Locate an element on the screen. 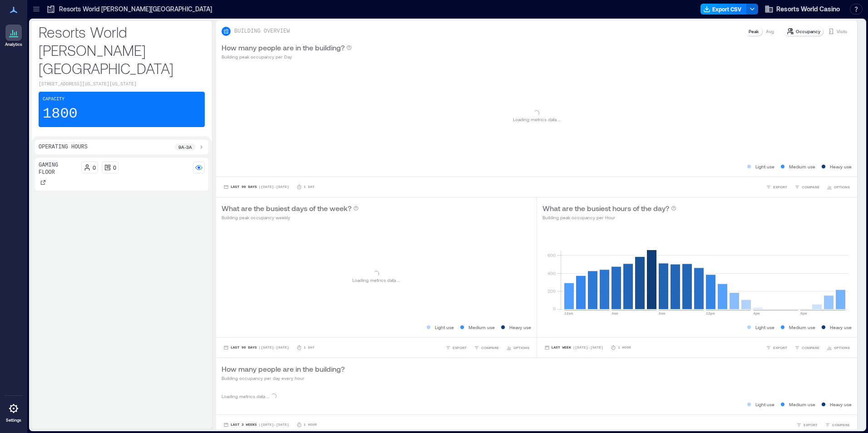  tspan: 400 is located at coordinates (551, 273).